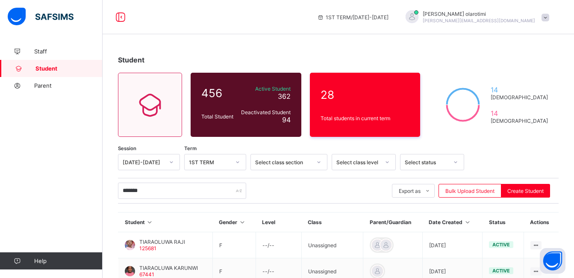 The width and height of the screenshot is (574, 278). What do you see at coordinates (68, 86) in the screenshot?
I see `span: Parent` at bounding box center [68, 86].